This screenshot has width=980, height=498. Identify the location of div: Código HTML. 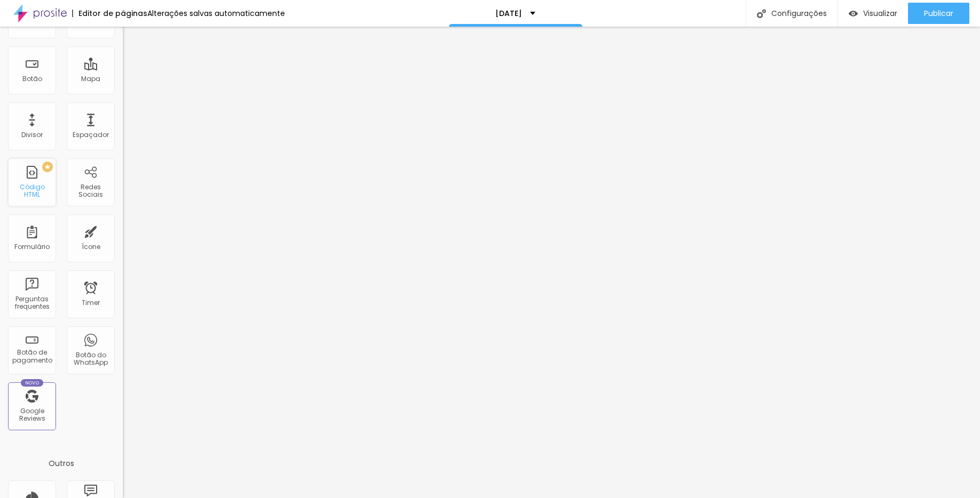
(31, 191).